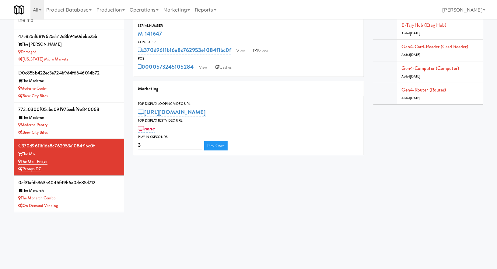 This screenshot has height=269, width=497. I want to click on a: M-141647, so click(150, 34).